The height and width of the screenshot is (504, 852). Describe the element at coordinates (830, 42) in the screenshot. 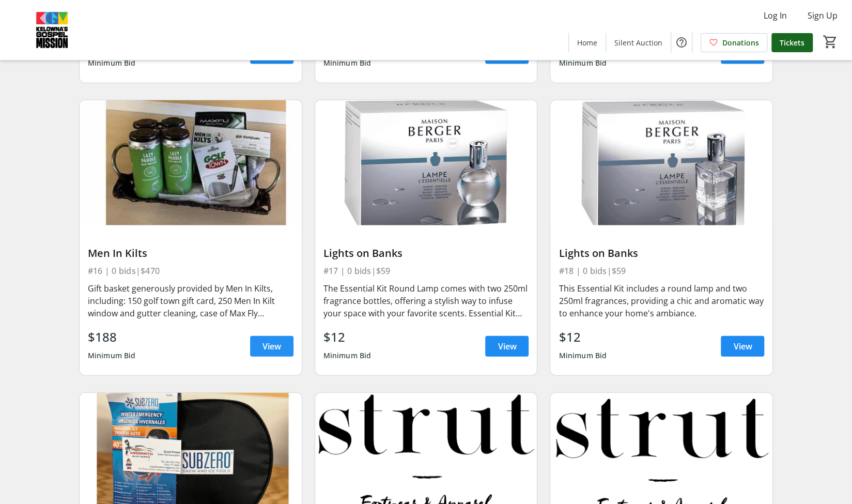

I see `button: Cart` at that location.